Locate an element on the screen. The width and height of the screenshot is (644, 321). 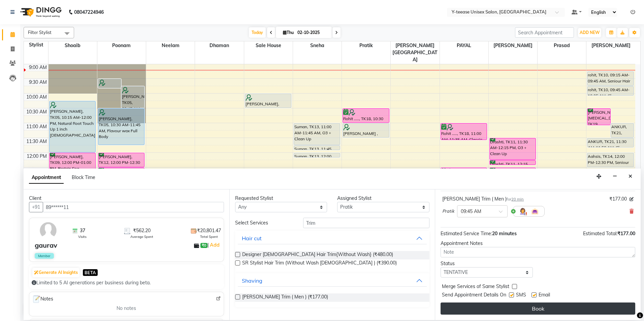
input: Search by service name is located at coordinates (366, 223).